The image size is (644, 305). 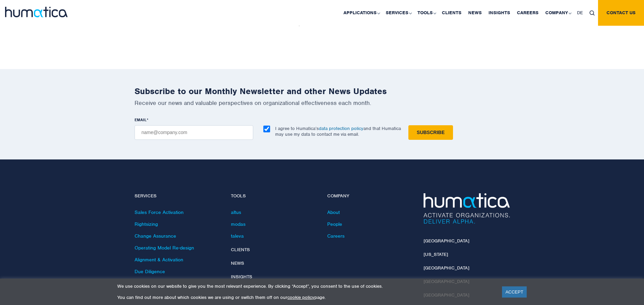 I want to click on a: Change Assurance, so click(x=155, y=236).